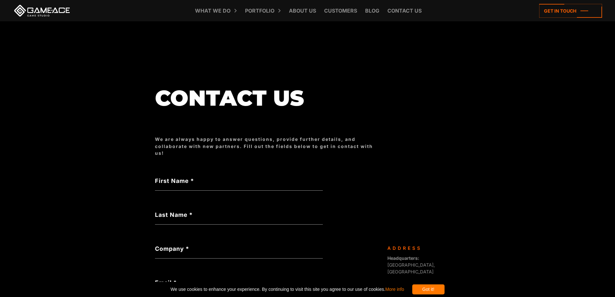  Describe the element at coordinates (239, 214) in the screenshot. I see `label: Last Name *` at that location.